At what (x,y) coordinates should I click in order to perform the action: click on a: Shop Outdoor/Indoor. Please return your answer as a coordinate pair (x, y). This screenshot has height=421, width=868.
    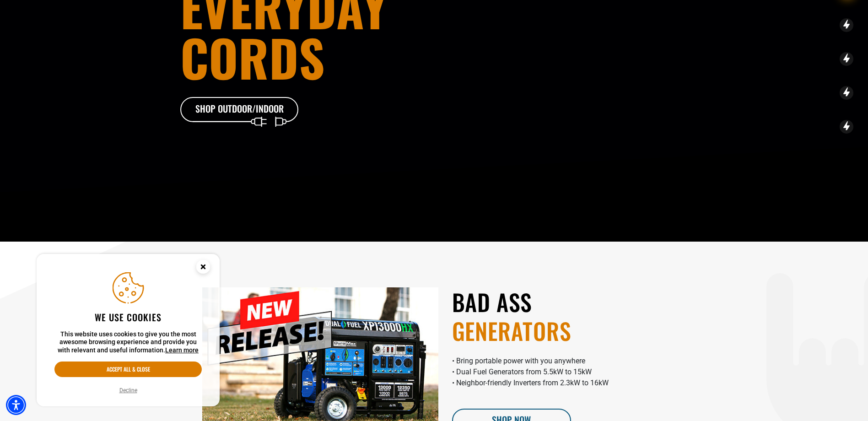
    Looking at the image, I should click on (239, 110).